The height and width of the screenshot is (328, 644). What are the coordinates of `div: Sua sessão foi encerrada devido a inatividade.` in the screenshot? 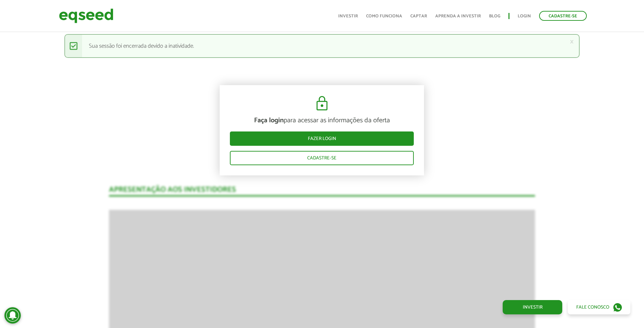 It's located at (322, 46).